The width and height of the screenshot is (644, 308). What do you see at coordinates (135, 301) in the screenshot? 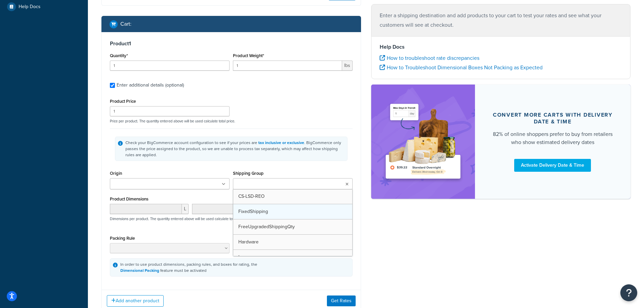
I see `button: Add another product` at bounding box center [135, 301].